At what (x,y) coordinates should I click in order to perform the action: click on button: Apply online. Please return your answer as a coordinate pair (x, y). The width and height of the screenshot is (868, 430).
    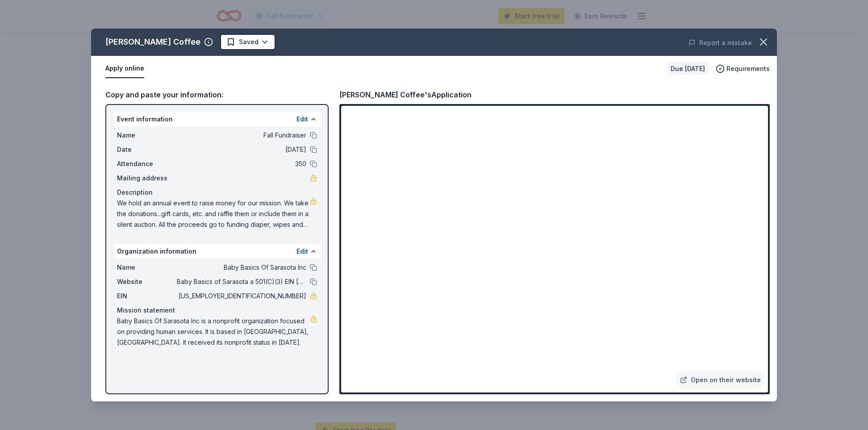
    Looking at the image, I should click on (125, 69).